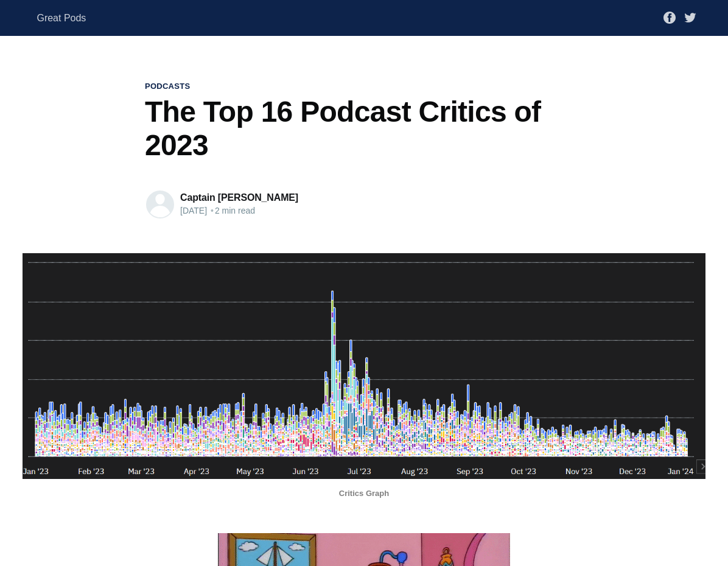 The width and height of the screenshot is (728, 566). I want to click on span: 2 min read, so click(232, 211).